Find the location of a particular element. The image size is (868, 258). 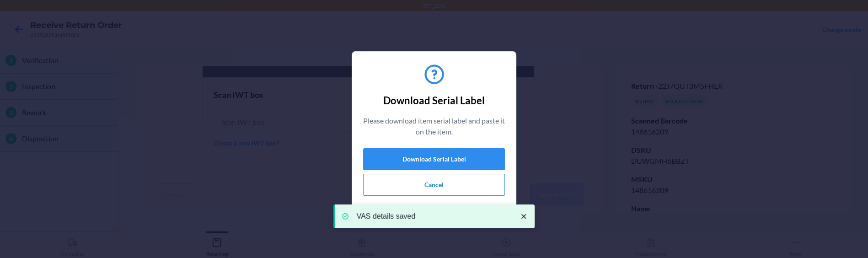

p: Please download item serial label and paste it on the item. is located at coordinates (434, 126).